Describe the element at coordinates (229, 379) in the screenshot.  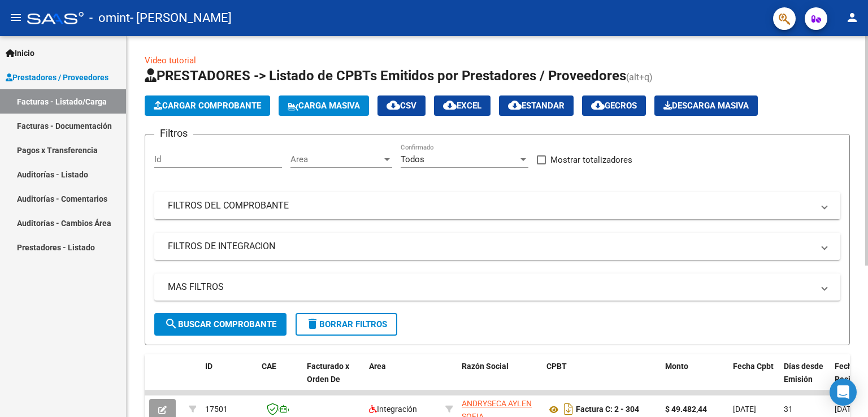
I see `datatable-header-cell: ID` at that location.